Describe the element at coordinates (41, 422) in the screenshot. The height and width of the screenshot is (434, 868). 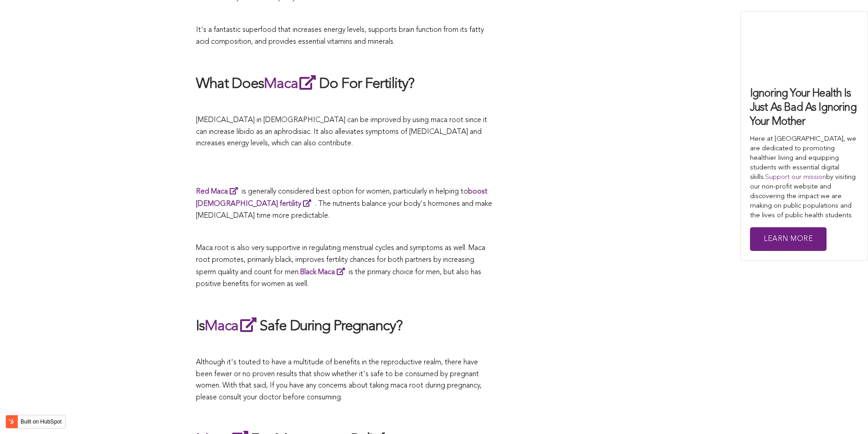
I see `label: Built on HubSpot` at that location.